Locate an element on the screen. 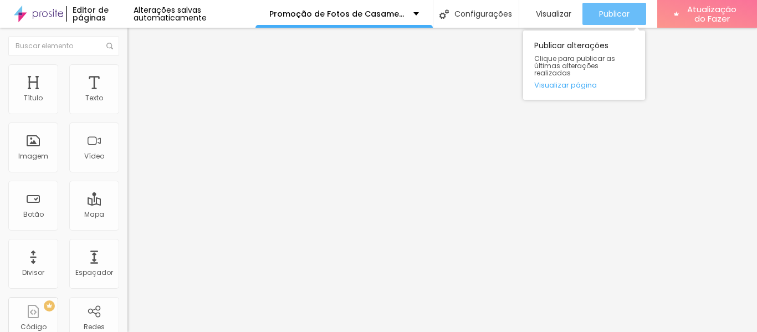  font: Alterações salvas automaticamente is located at coordinates (170, 14).